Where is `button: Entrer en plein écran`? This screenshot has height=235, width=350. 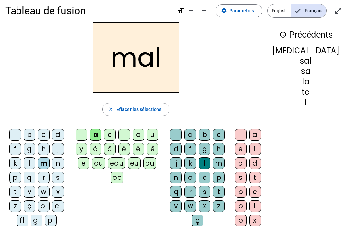 button: Entrer en plein écran is located at coordinates (338, 11).